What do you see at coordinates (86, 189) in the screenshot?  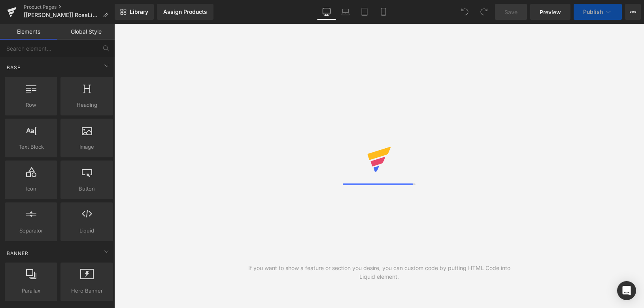 I see `span: Button` at bounding box center [86, 189].